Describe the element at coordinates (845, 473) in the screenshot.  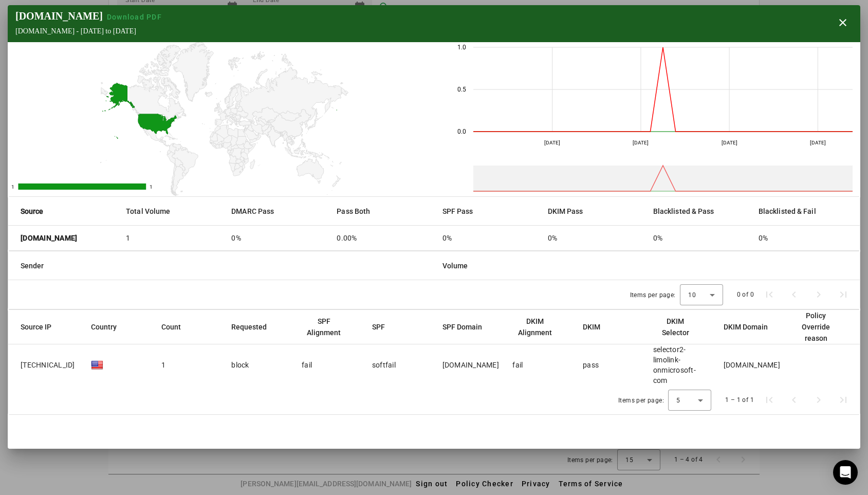
I see `div: Open Intercom Messenger` at that location.